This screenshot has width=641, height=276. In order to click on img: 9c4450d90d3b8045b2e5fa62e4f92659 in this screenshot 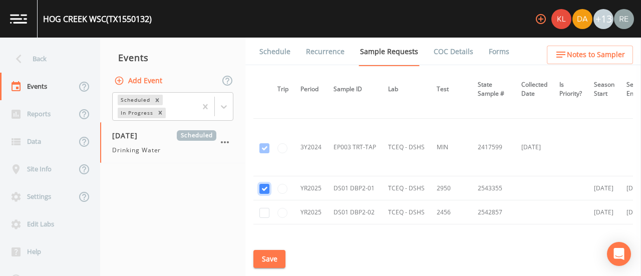, I will do `click(562, 19)`.